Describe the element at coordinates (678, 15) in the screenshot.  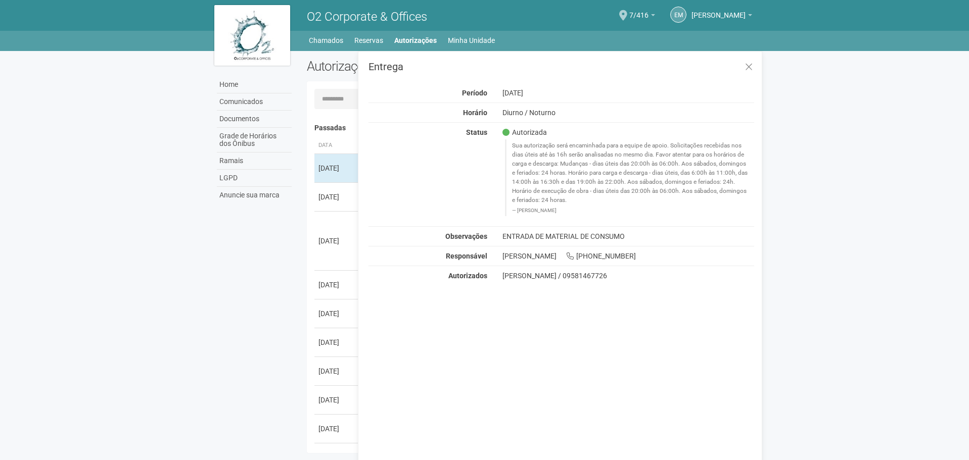
I see `a: EM` at that location.